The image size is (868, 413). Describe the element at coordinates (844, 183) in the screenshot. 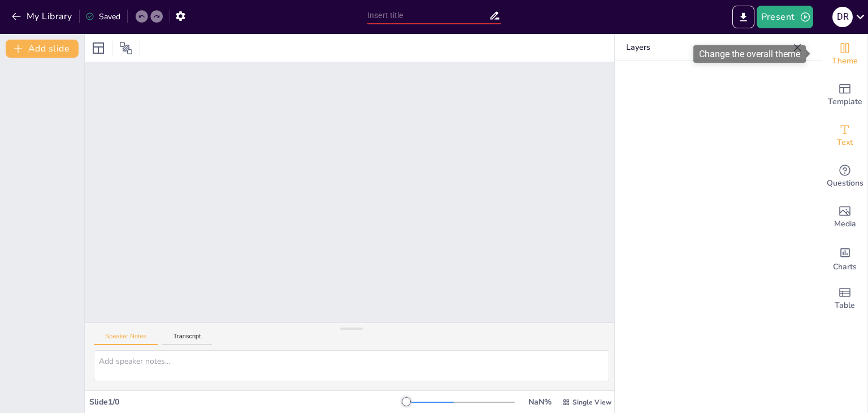

I see `span: Questions` at that location.